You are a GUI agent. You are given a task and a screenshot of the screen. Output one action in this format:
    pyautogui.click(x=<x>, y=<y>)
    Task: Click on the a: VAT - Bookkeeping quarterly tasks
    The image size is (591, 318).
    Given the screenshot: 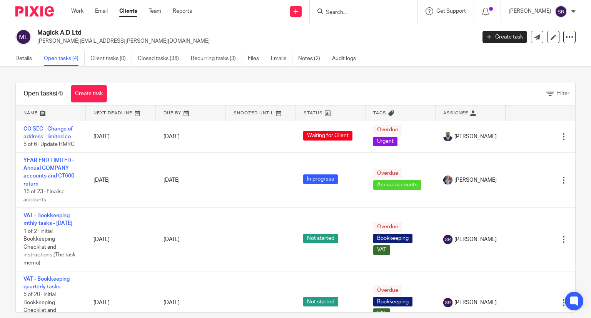 What is the action you would take?
    pyautogui.click(x=47, y=283)
    